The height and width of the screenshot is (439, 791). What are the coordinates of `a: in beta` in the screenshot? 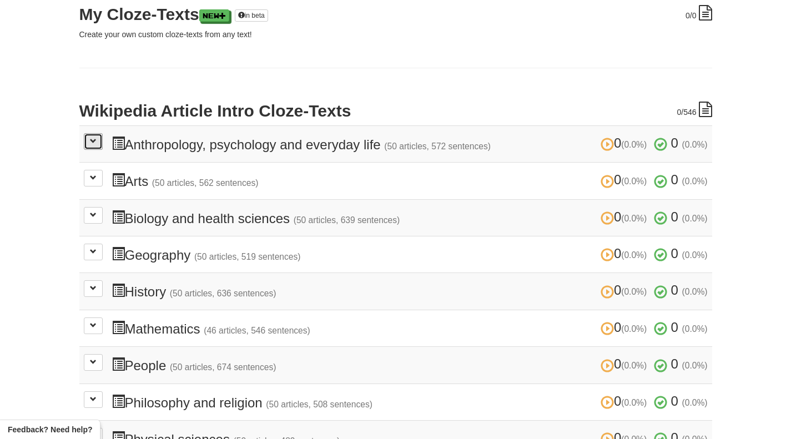 It's located at (251, 16).